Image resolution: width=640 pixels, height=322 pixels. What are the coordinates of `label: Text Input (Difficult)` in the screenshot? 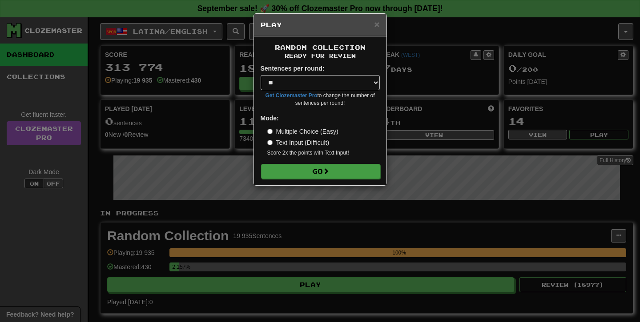 It's located at (298, 143).